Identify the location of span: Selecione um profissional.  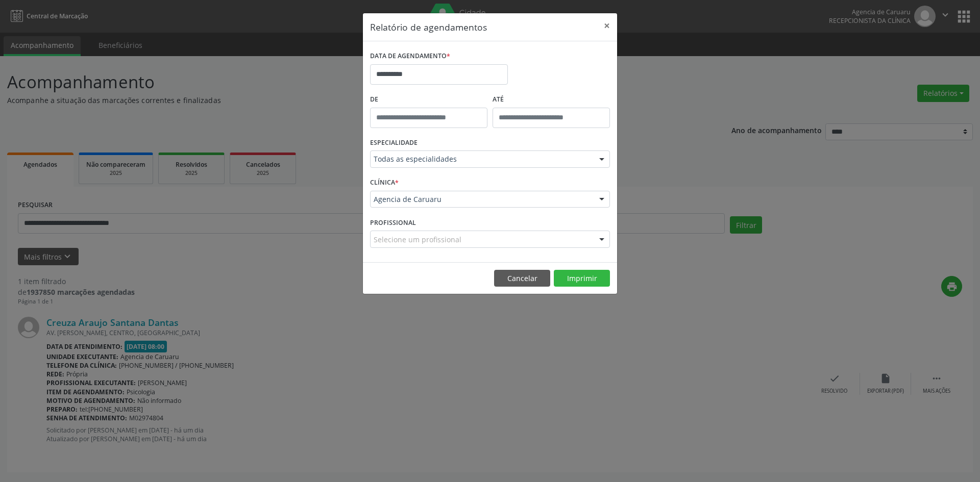
(417, 240).